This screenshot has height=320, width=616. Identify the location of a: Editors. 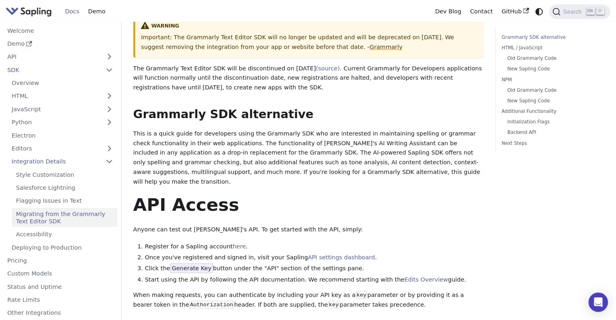
(54, 149).